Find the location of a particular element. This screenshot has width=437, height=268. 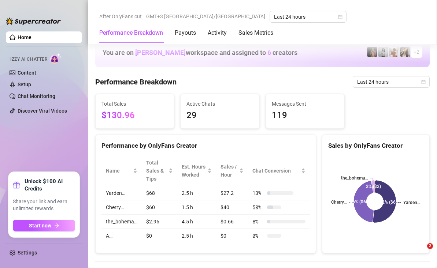

td: $40 is located at coordinates (232, 208).